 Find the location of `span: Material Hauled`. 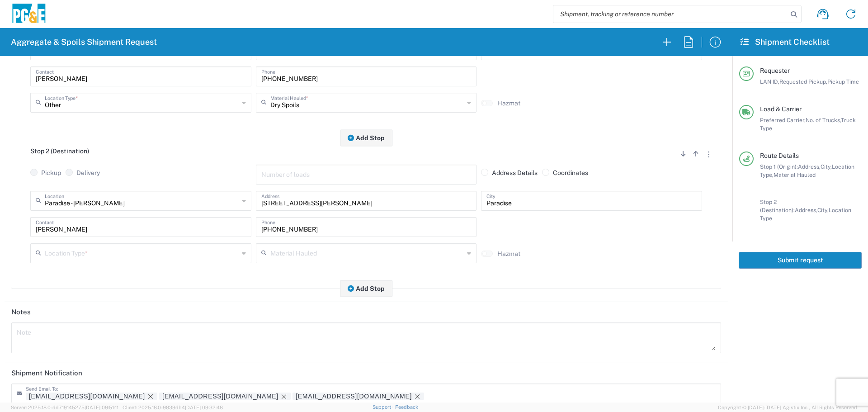

span: Material Hauled is located at coordinates (794, 174).